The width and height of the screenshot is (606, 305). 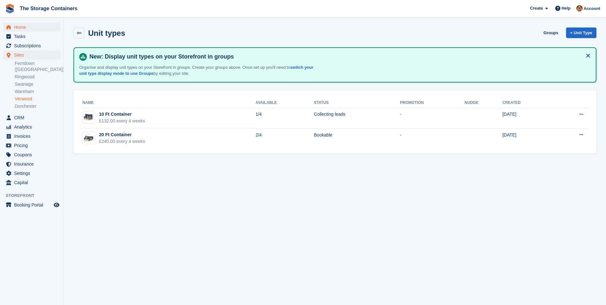 I want to click on th: Name, so click(x=168, y=103).